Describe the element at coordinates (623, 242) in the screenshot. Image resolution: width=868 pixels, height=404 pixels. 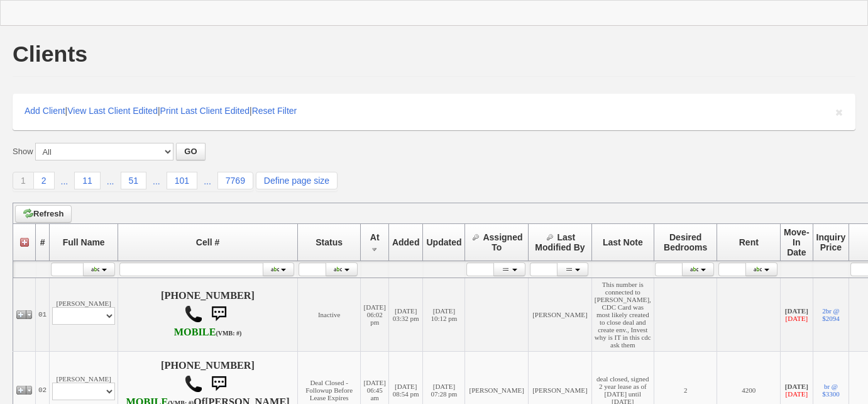
I see `span: Last Note` at that location.